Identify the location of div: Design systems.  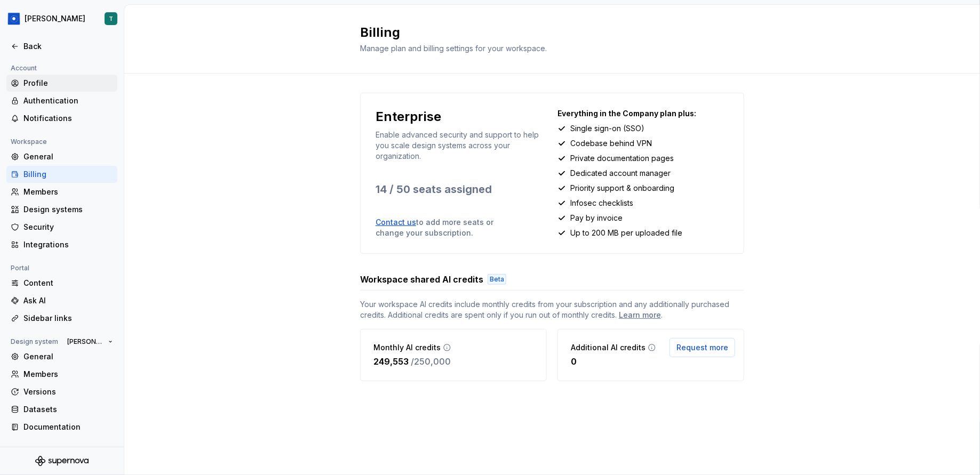
(68, 209).